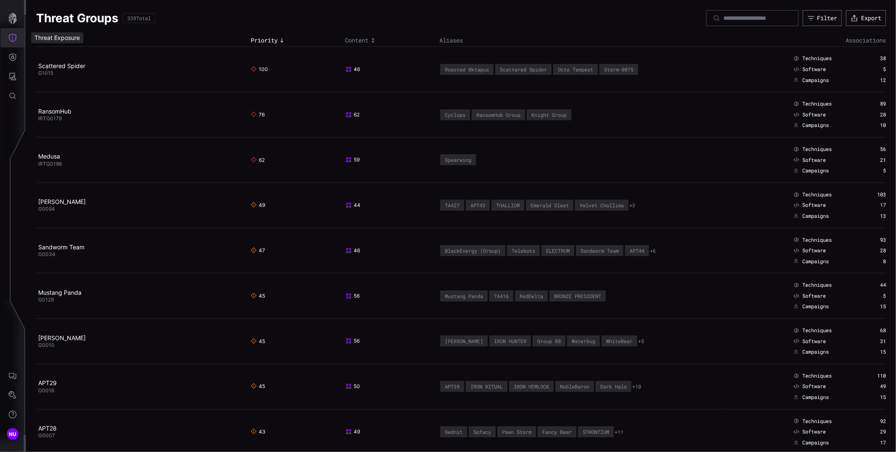  Describe the element at coordinates (873, 330) in the screenshot. I see `div: 68` at that location.